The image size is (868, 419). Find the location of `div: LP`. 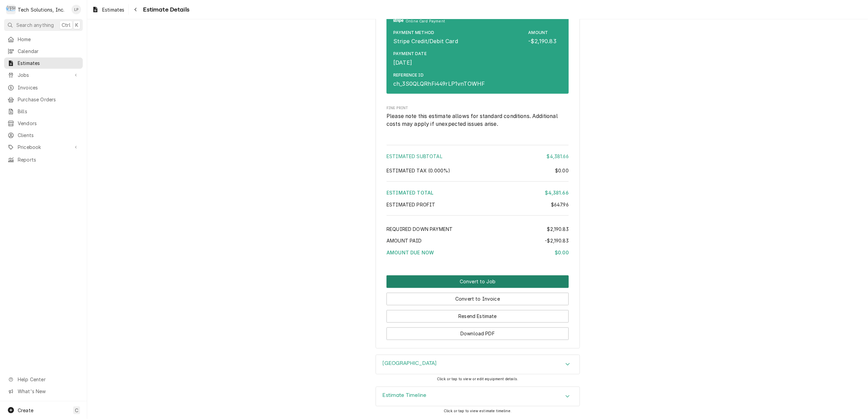

div: LP is located at coordinates (77, 9).